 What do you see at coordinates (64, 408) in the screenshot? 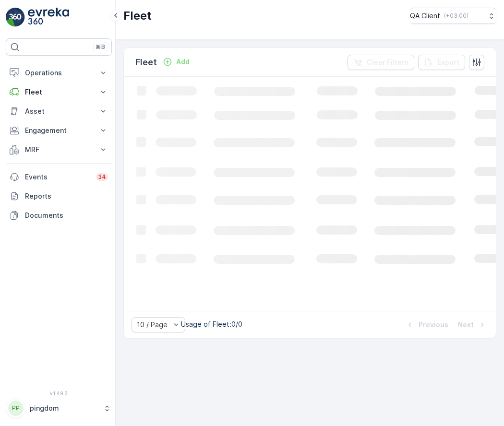
I see `p: pingdom` at bounding box center [64, 408].